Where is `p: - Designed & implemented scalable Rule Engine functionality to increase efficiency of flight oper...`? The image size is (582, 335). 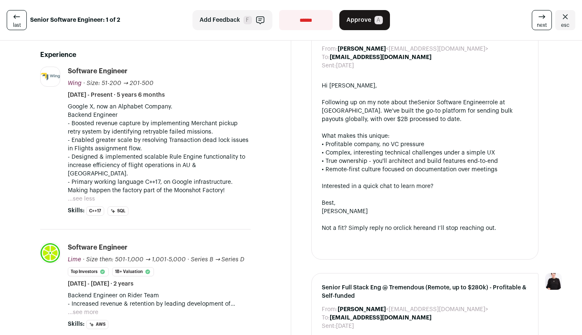 p: - Designed & implemented scalable Rule Engine functionality to increase efficiency of flight oper... is located at coordinates (159, 165).